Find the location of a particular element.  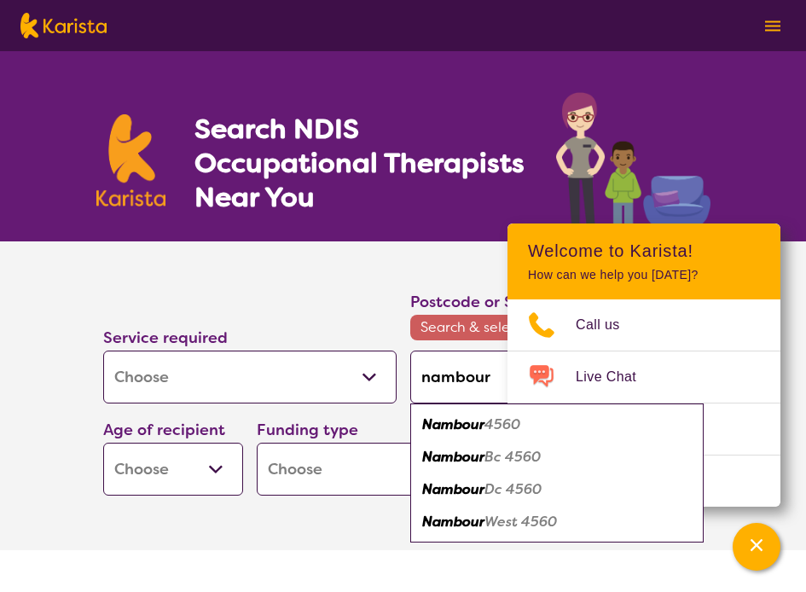

label: Funding type is located at coordinates (307, 430).